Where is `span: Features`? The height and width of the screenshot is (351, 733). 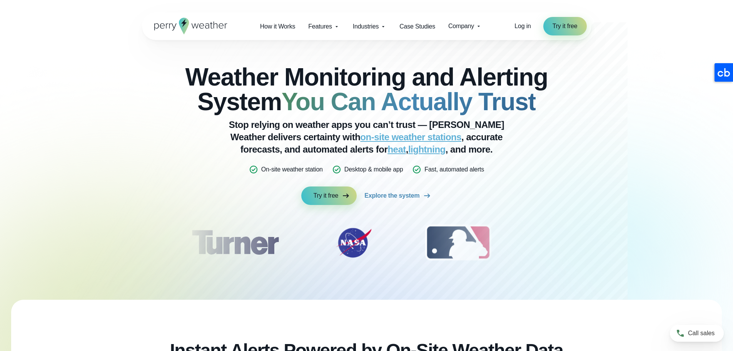
span: Features is located at coordinates (320, 27).